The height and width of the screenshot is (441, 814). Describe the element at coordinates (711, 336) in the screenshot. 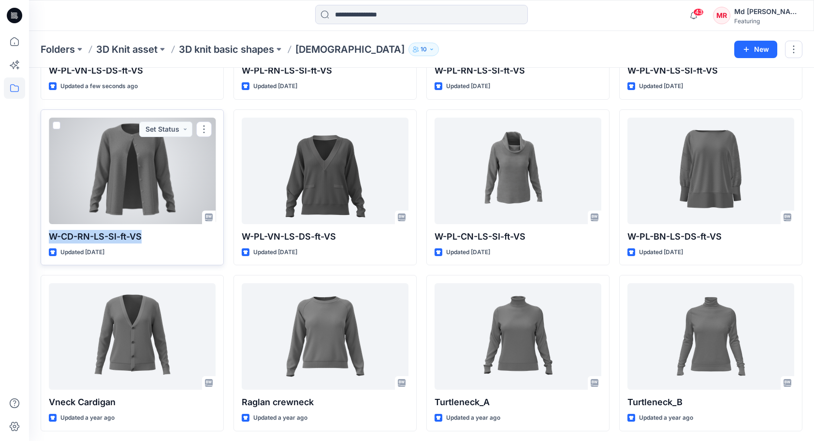

I see `a: Turtleneck_B` at that location.